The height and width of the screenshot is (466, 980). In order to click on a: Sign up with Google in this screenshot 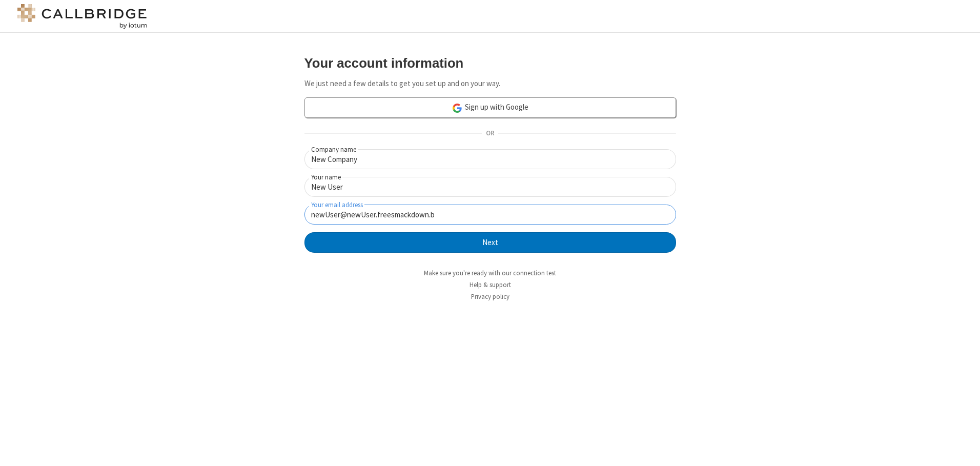, I will do `click(490, 108)`.